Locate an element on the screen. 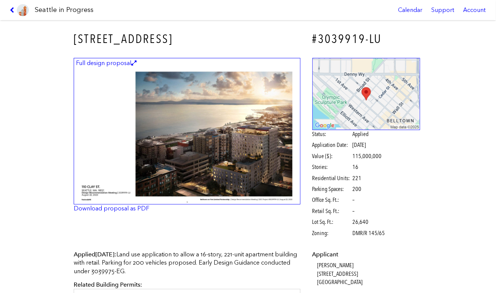  span: Related Building Permits: is located at coordinates (108, 285).